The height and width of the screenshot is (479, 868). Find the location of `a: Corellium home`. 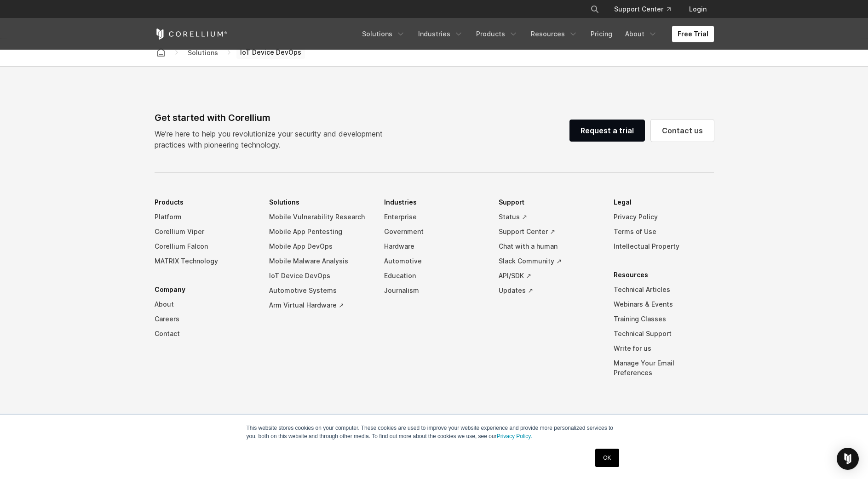

a: Corellium home is located at coordinates (161, 52).